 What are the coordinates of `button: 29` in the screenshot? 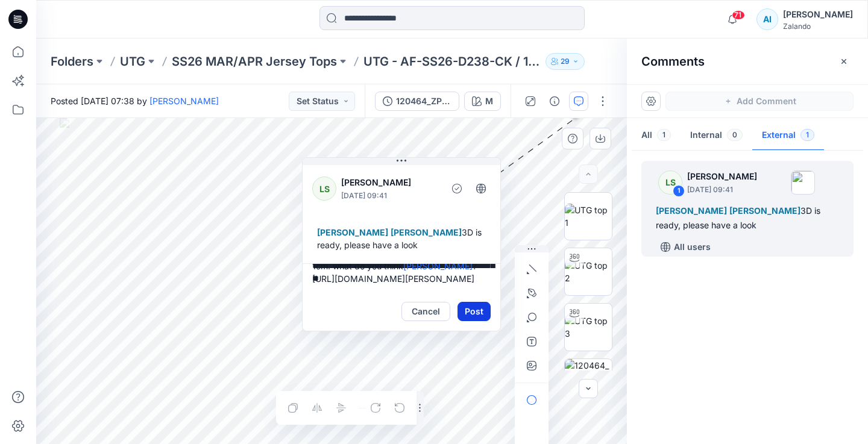 It's located at (565, 61).